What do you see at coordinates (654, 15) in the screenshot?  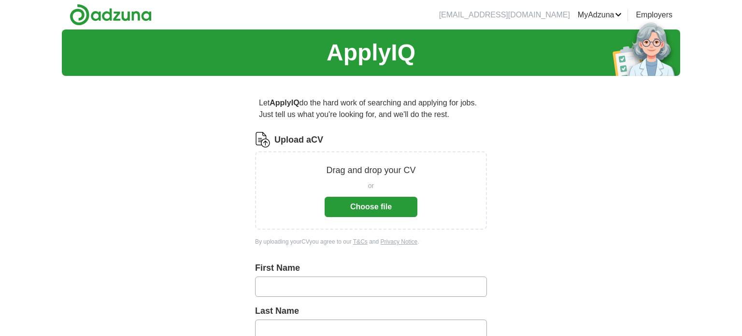 I see `a: Employers` at bounding box center [654, 15].